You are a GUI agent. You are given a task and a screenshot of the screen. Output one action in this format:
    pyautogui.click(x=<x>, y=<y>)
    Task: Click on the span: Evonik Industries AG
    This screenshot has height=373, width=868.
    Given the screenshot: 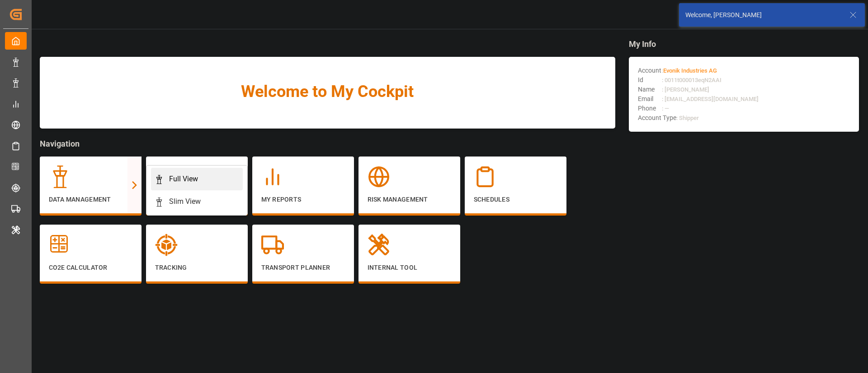 What is the action you would take?
    pyautogui.click(x=690, y=71)
    